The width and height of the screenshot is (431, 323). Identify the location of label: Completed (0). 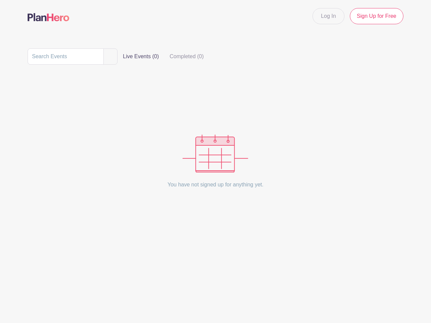
(186, 57).